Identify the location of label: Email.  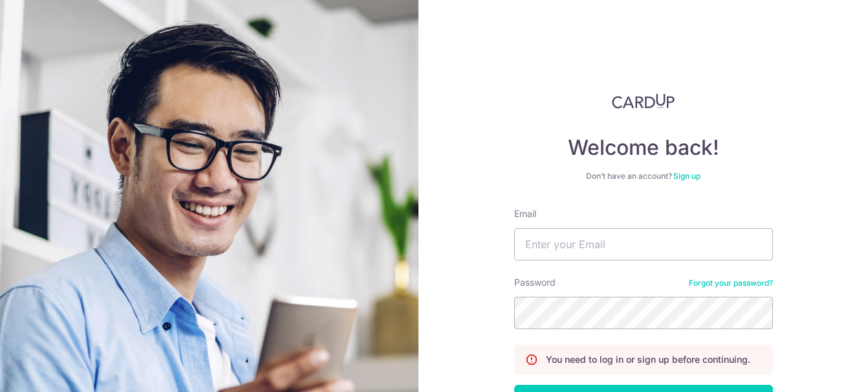
(525, 214).